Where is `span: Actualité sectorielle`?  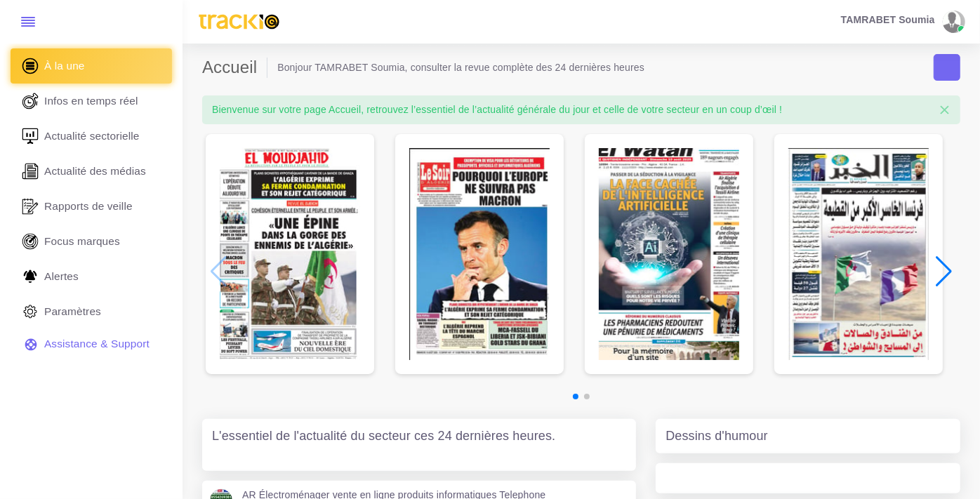 span: Actualité sectorielle is located at coordinates (92, 136).